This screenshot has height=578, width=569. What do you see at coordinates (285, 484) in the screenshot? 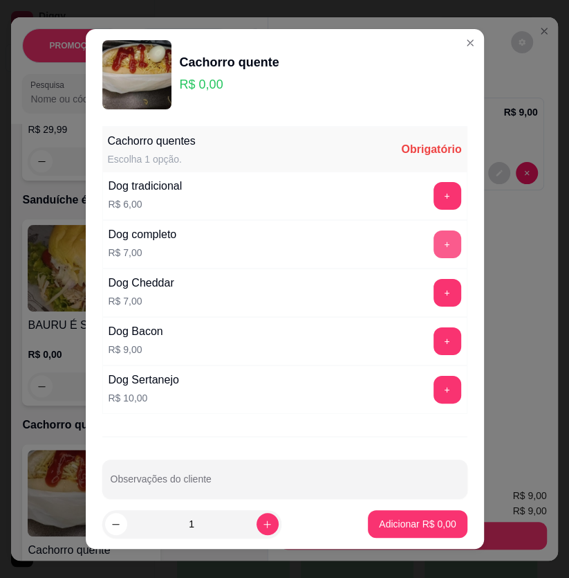
I see `input: Observações do cliente` at bounding box center [285, 484].